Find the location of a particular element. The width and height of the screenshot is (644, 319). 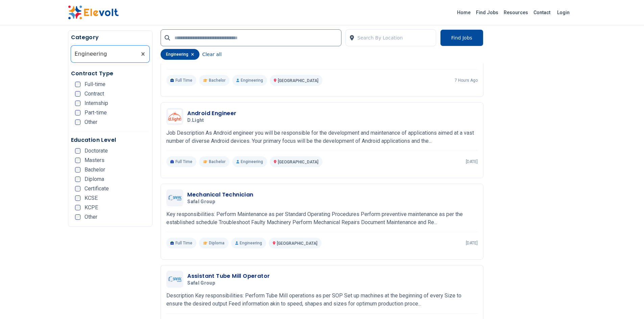

span: Part-time is located at coordinates (96, 113).